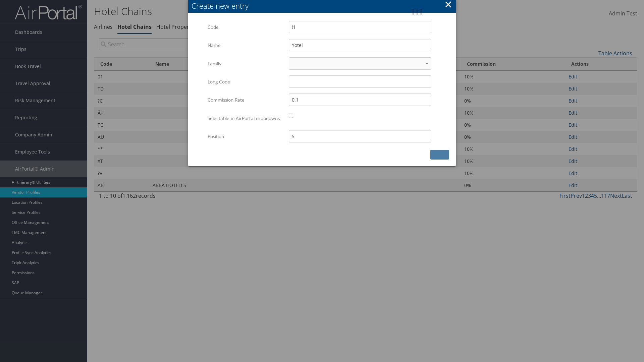  Describe the element at coordinates (246, 119) in the screenshot. I see `label: Selectable in AirPortal dropdowns` at that location.